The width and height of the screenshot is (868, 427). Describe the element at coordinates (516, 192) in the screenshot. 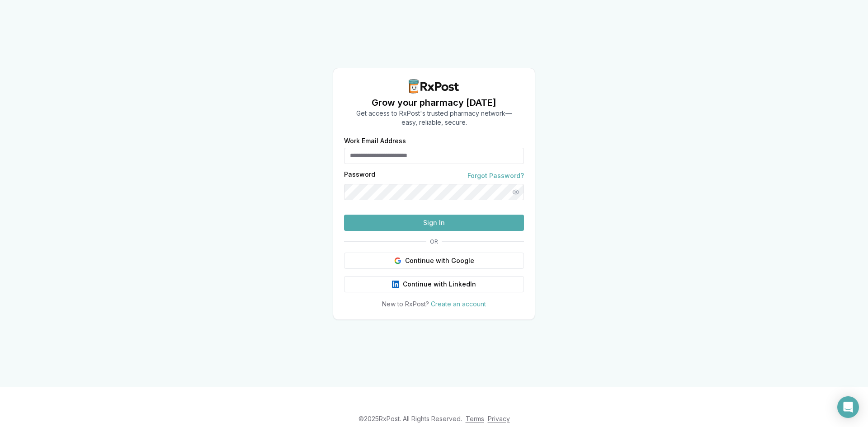

I see `button: Show password` at that location.